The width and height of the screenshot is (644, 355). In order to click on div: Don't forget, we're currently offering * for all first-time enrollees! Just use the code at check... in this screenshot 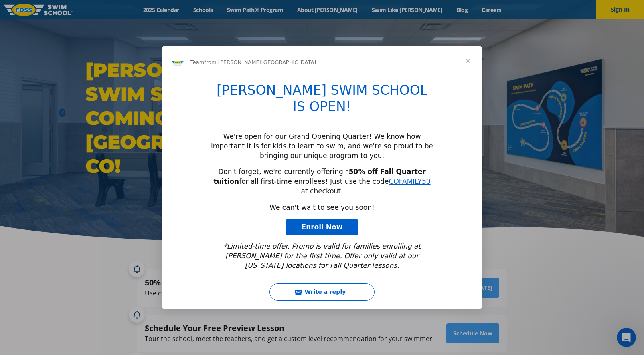, I will do `click(322, 182)`.